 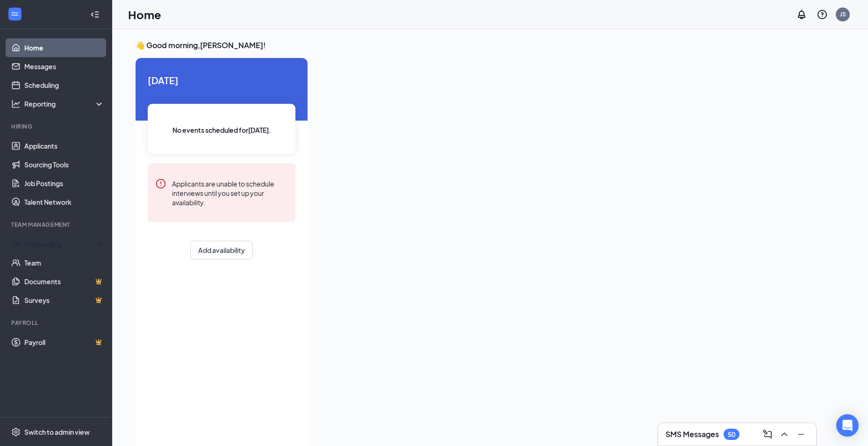 I want to click on div: Payroll, so click(x=57, y=323).